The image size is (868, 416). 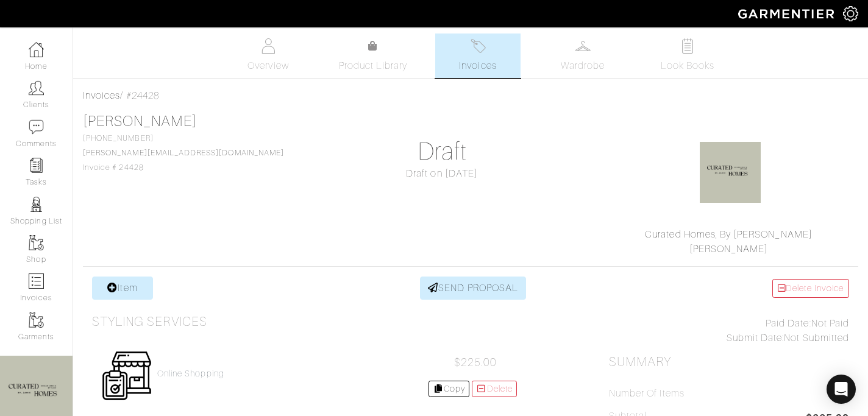 I want to click on img: orders-27d20c2124de7fd6de4e0e44c1d41de31381a507db9b33961299e4e07d508b8c.svg, so click(x=478, y=46).